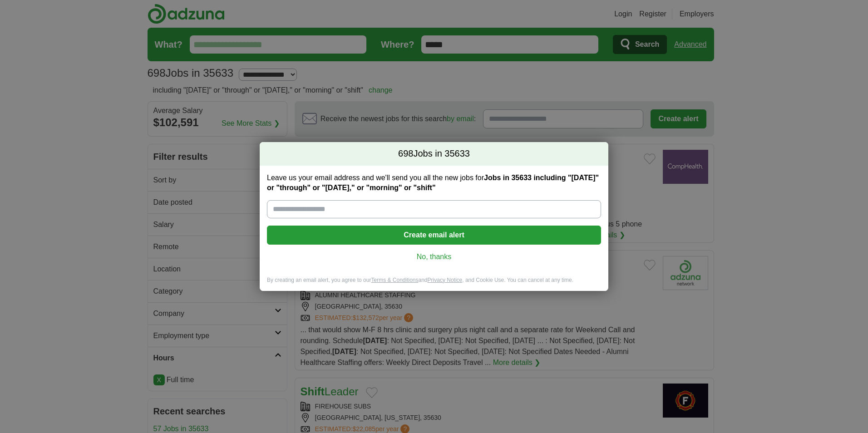  Describe the element at coordinates (434, 183) in the screenshot. I see `label: Leave us your email address and we'll send you all the new jobs for` at that location.